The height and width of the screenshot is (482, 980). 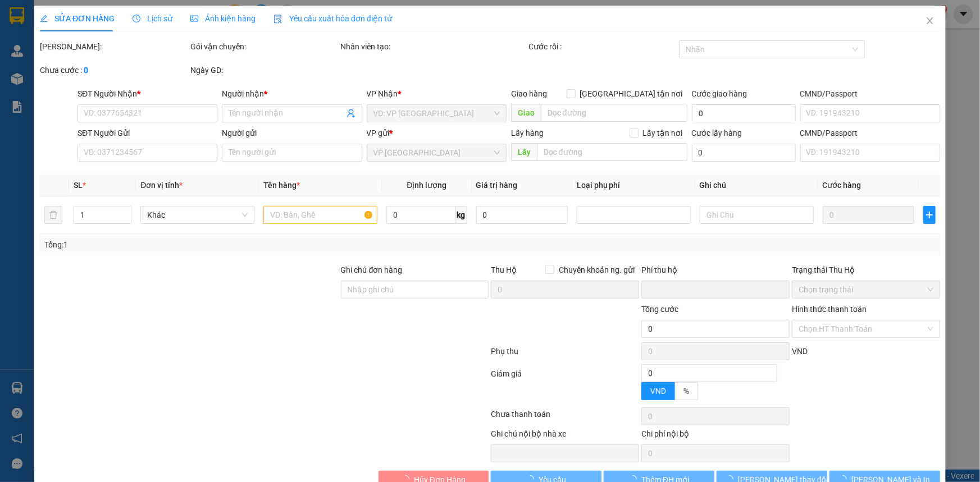 I want to click on span: Tổng cước, so click(x=660, y=310).